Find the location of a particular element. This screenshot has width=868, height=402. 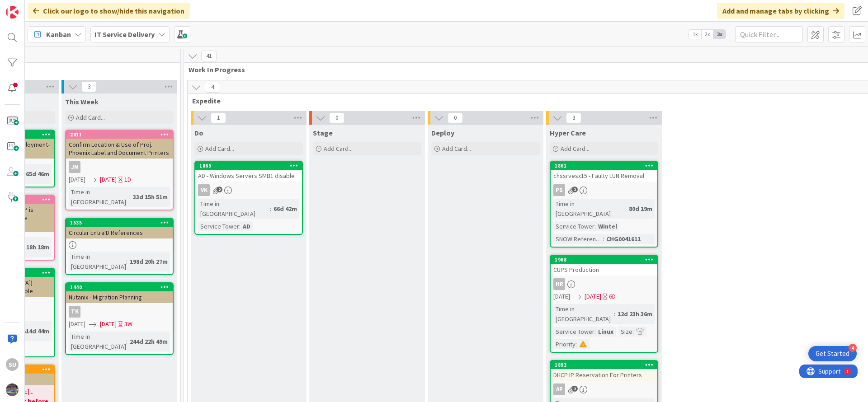

span: This Week is located at coordinates (82, 102).